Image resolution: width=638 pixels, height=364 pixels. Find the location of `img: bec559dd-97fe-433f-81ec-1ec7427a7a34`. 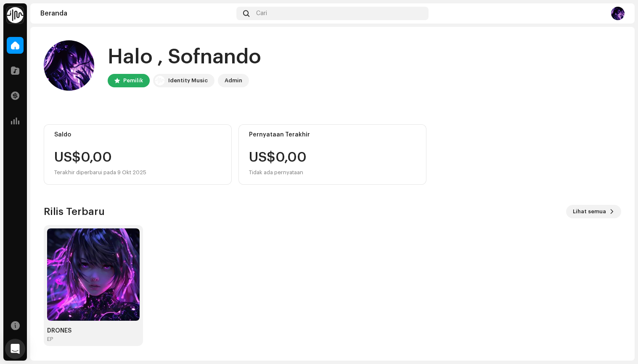

img: bec559dd-97fe-433f-81ec-1ec7427a7a34 is located at coordinates (93, 275).